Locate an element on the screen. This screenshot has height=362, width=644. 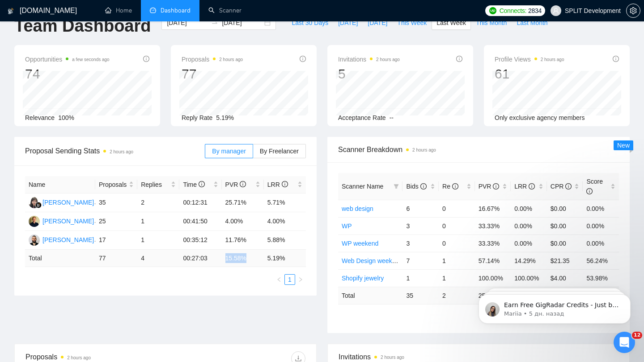
span: Time is located at coordinates (194, 184).